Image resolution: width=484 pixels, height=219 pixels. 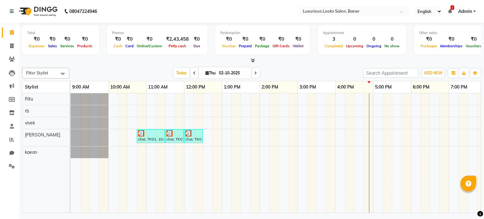 What do you see at coordinates (120, 87) in the screenshot?
I see `a: 10:00 AM` at bounding box center [120, 87].